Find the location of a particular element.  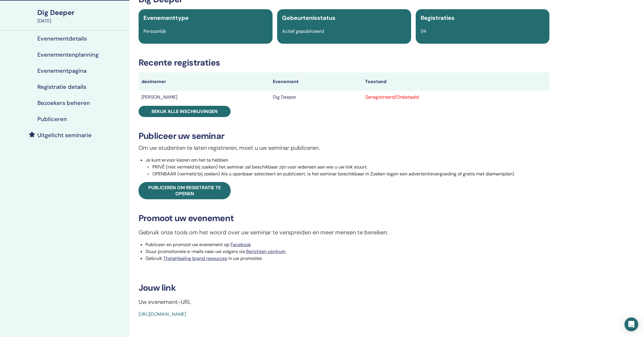

h4: Uitgelicht seminarie is located at coordinates (64, 135).